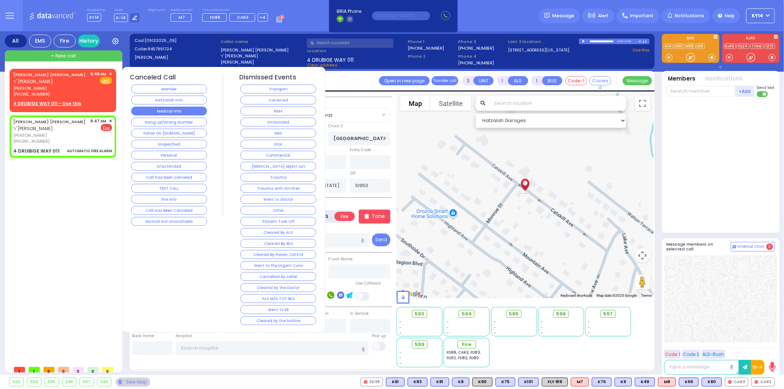  What do you see at coordinates (278, 287) in the screenshot?
I see `button: Cleared by the Doctor` at bounding box center [278, 287].